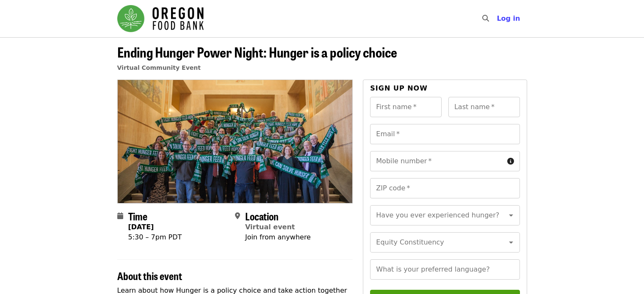  I want to click on span: Join from anywhere, so click(278, 237).